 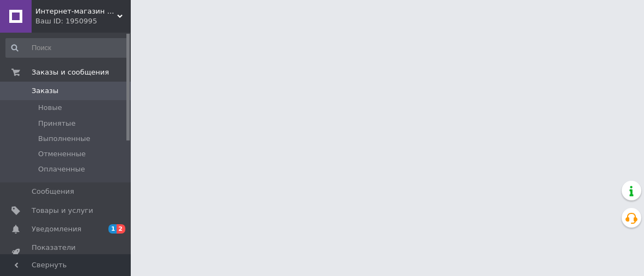 I want to click on span: Заказы и сообщения, so click(x=70, y=72).